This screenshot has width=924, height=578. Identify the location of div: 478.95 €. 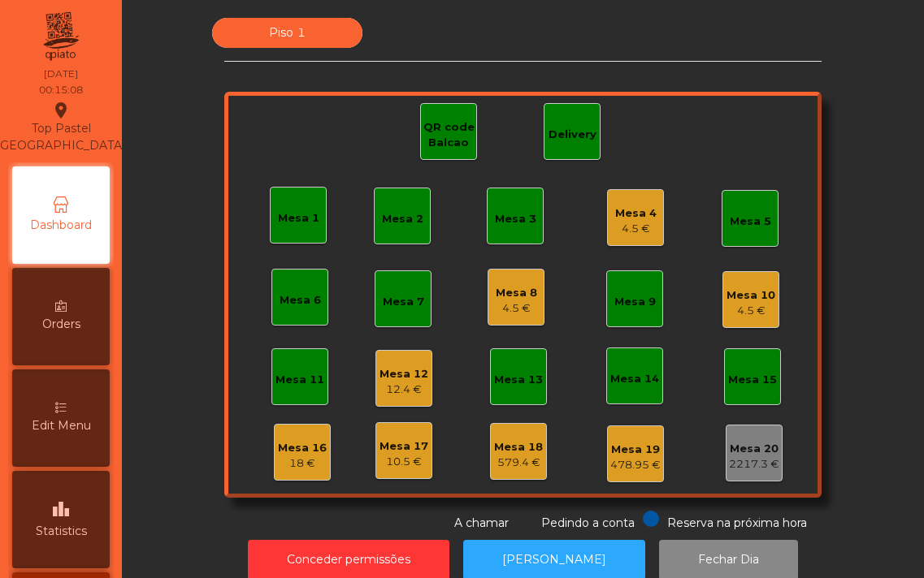
(635, 466).